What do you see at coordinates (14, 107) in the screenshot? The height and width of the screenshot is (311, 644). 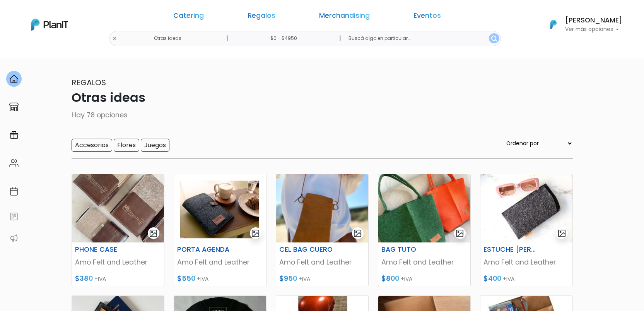 I see `img: marketplace-4ceaa7011d94191e9ded77b95e3339b90024bf715f7c57f8cf31f2d8c509eaba.svg` at bounding box center [14, 107].